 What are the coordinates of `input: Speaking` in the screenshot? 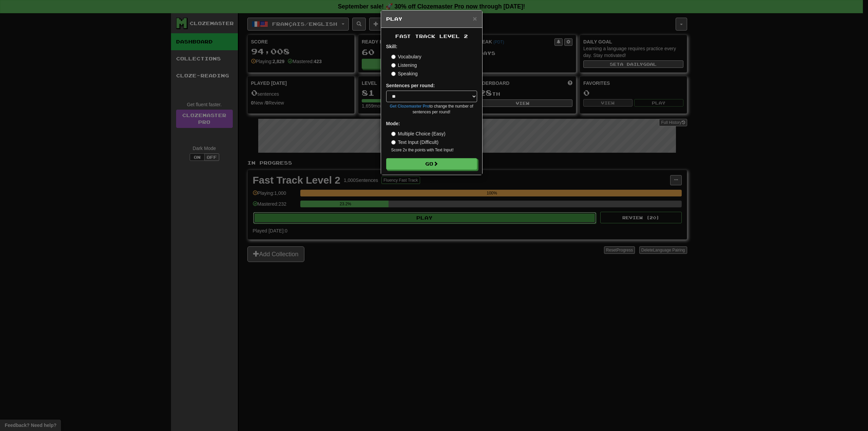 It's located at (393, 73).